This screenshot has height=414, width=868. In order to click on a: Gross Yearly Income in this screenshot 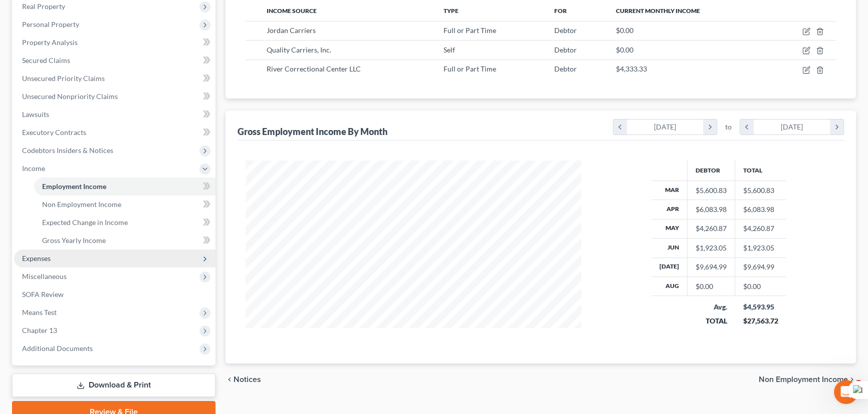, I will do `click(125, 241)`.